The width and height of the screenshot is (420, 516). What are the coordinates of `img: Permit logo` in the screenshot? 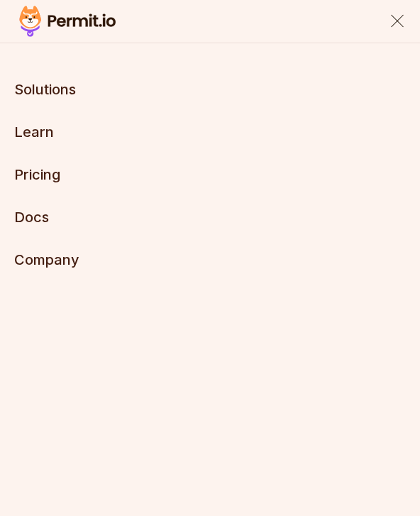 It's located at (67, 22).